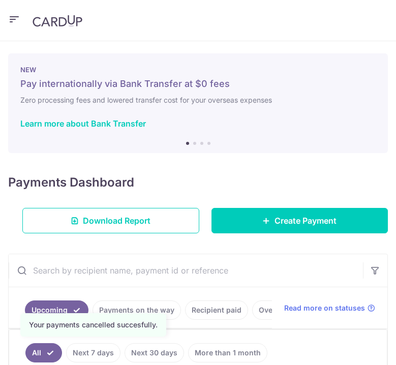 The image size is (396, 365). What do you see at coordinates (300, 221) in the screenshot?
I see `a: Create Payment` at bounding box center [300, 221].